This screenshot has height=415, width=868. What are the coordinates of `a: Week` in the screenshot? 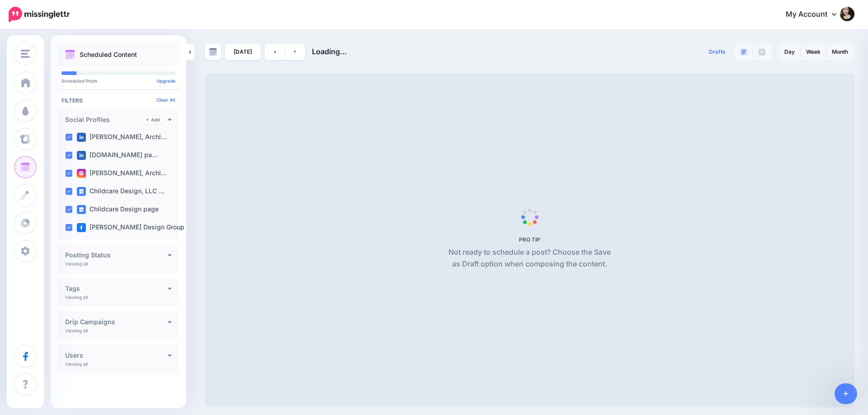 It's located at (813, 52).